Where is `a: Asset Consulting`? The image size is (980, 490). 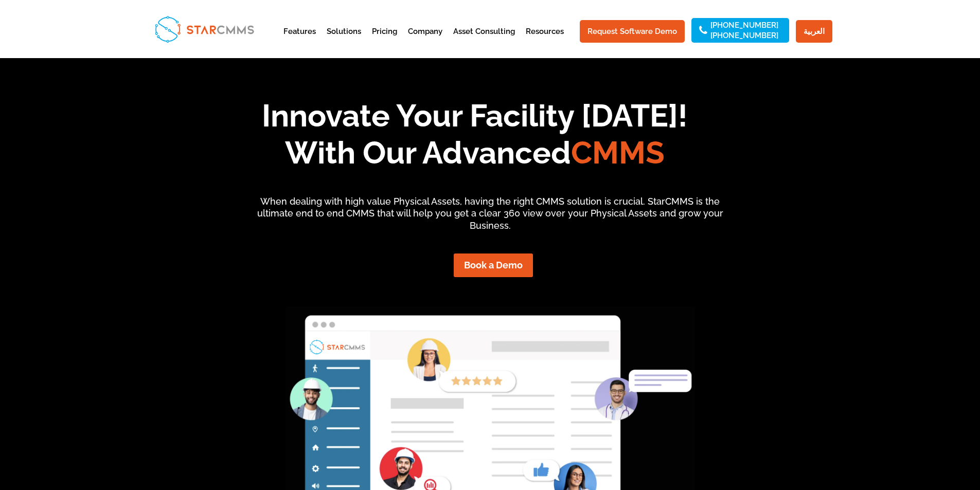
a: Asset Consulting is located at coordinates (484, 40).